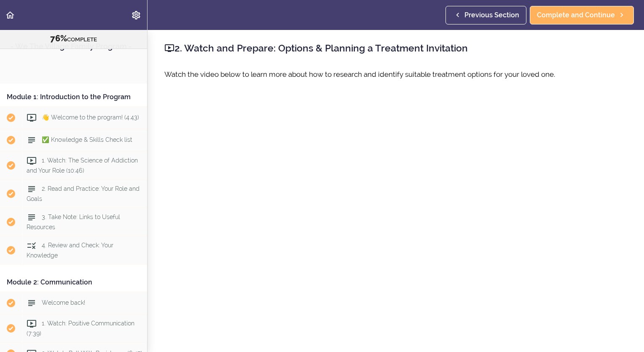 The image size is (644, 352). Describe the element at coordinates (70, 250) in the screenshot. I see `span: 4. Review and Check: Your Knowledge` at that location.